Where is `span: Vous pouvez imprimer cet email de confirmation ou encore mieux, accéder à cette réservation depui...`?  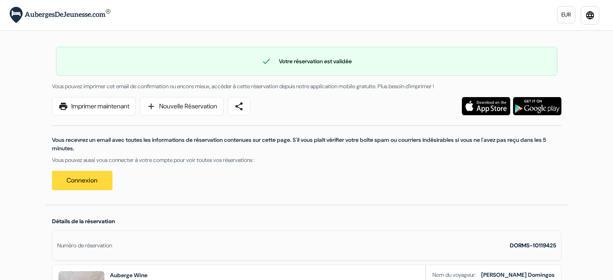 span: Vous pouvez imprimer cet email de confirmation ou encore mieux, accéder à cette réservation depui... is located at coordinates (243, 86).